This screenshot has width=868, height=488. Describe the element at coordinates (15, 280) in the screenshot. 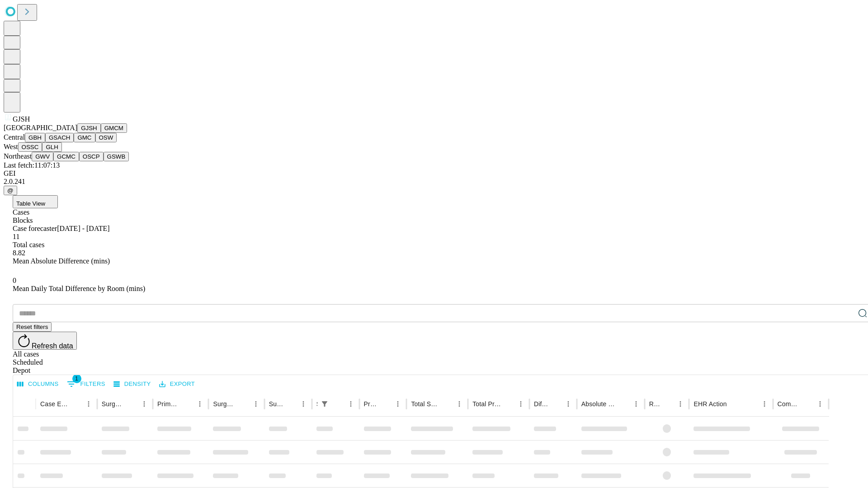

I see `span: 0` at that location.